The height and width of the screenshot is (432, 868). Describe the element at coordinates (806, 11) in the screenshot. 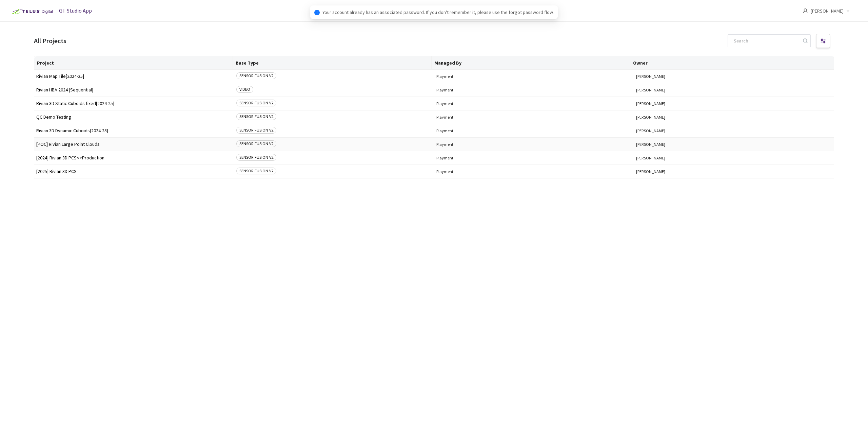

I see `span: user` at that location.